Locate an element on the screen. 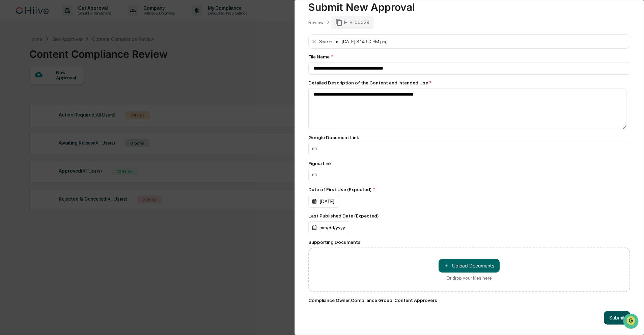  div: HIIV-00029 is located at coordinates (352, 22).